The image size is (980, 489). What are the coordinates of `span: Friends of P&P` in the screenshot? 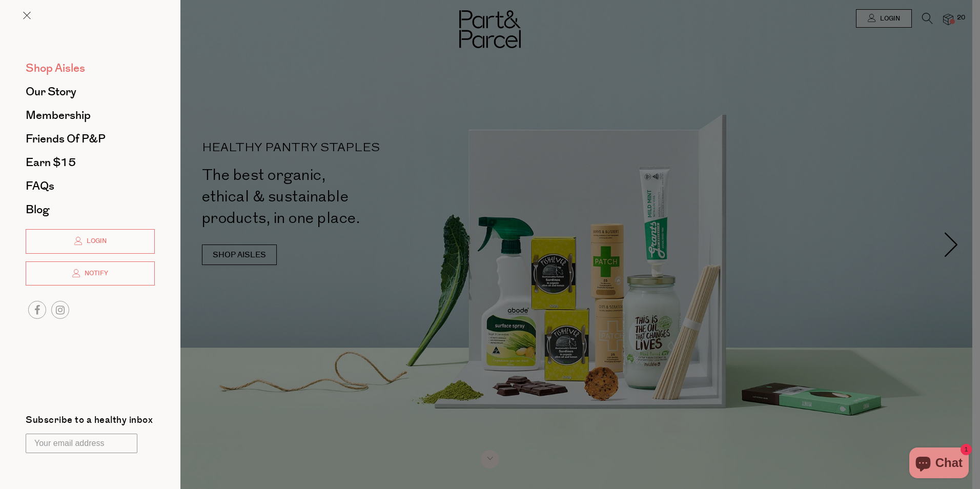 It's located at (65, 139).